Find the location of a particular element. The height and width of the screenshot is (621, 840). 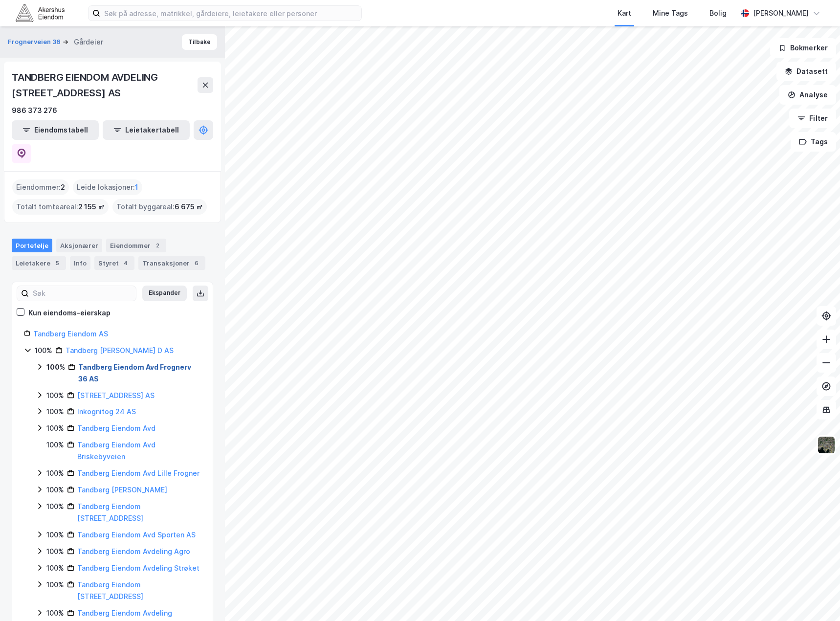

span: 6 675 ㎡ is located at coordinates (189, 207).